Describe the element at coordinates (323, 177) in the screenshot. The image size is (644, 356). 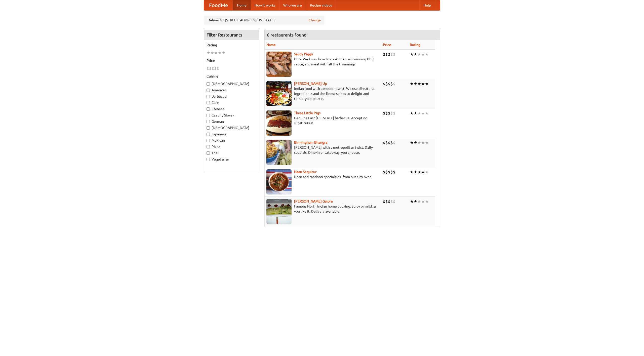
I see `p: Naan and tandoori specialties, from our clay oven.` at that location.